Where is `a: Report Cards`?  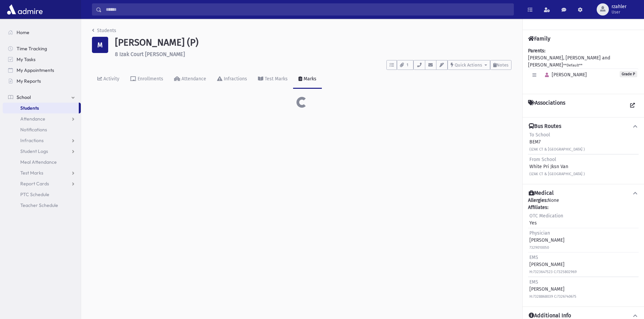
a: Report Cards is located at coordinates (41, 184).